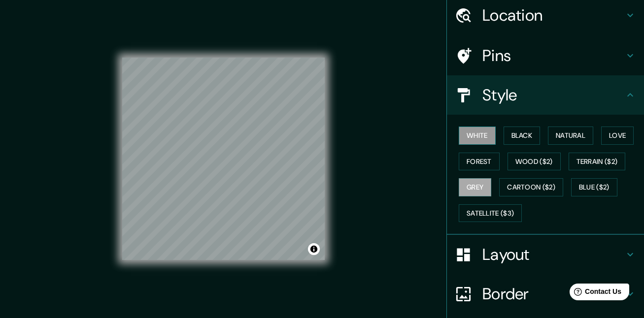  I want to click on button: Grey, so click(475, 187).